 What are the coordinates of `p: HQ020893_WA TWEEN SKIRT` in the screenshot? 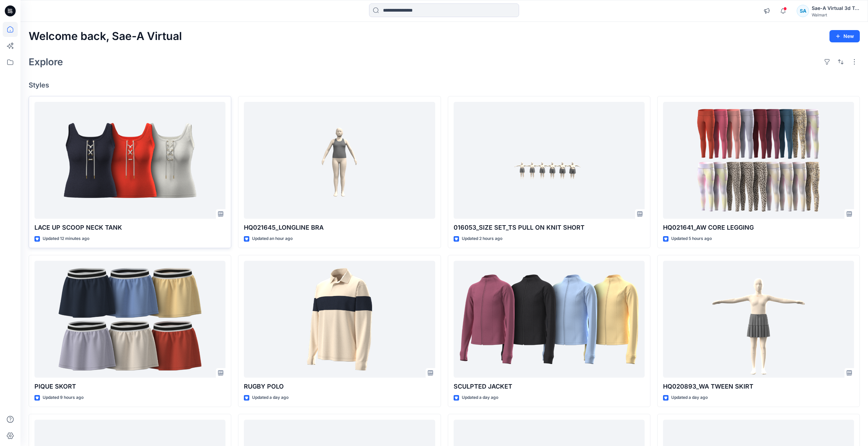 It's located at (759, 386).